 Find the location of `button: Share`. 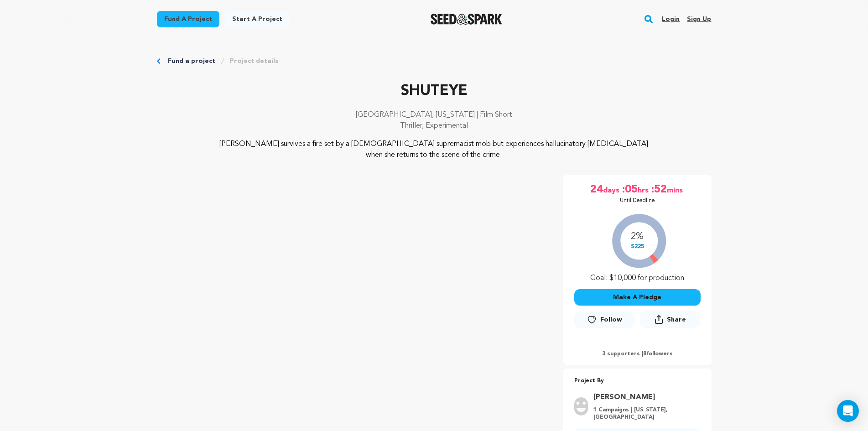

button: Share is located at coordinates (670, 320).